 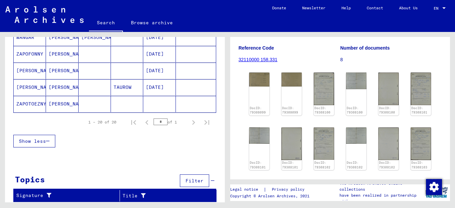 What do you see at coordinates (419, 165) in the screenshot?
I see `a: DocID: 79308103` at bounding box center [419, 165].